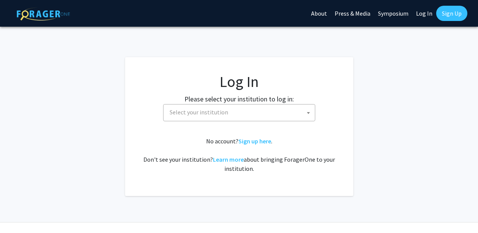 The width and height of the screenshot is (478, 233). What do you see at coordinates (452, 13) in the screenshot?
I see `a: Sign Up` at bounding box center [452, 13].